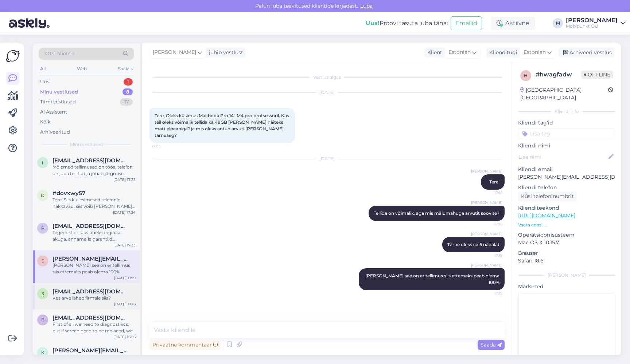  I want to click on span: d, so click(43, 195).